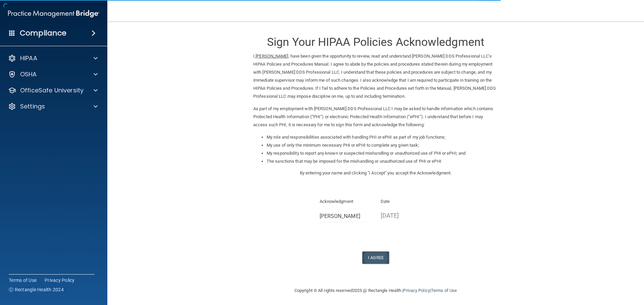  I want to click on p: OfficeSafe University, so click(52, 91).